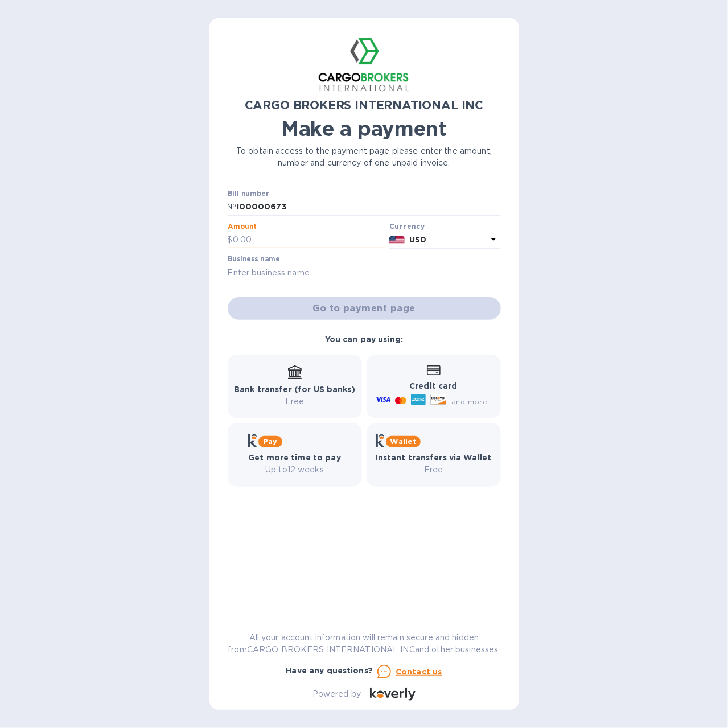 This screenshot has height=728, width=728. What do you see at coordinates (270, 441) in the screenshot?
I see `b: Pay` at bounding box center [270, 441].